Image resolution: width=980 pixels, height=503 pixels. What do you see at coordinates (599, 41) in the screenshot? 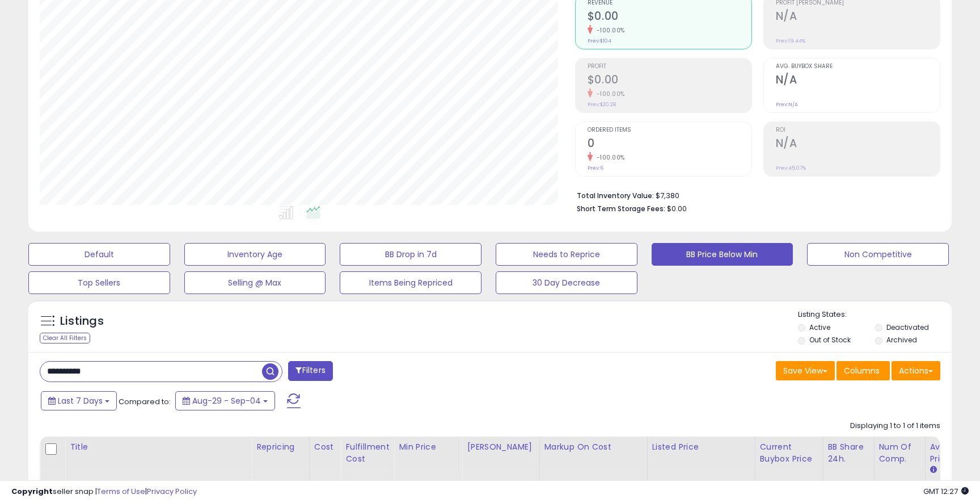
I see `small: Prev: $104` at bounding box center [599, 41].